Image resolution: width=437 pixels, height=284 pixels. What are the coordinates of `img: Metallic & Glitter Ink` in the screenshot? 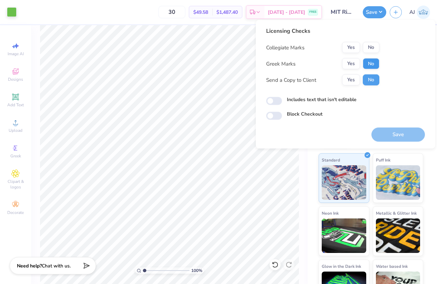 It's located at (398, 236).